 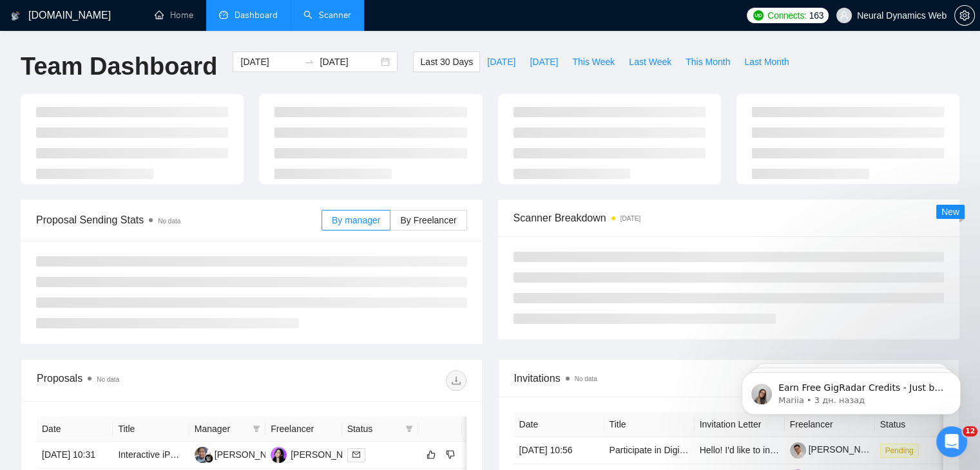 What do you see at coordinates (766, 62) in the screenshot?
I see `span: Last Month` at bounding box center [766, 62].